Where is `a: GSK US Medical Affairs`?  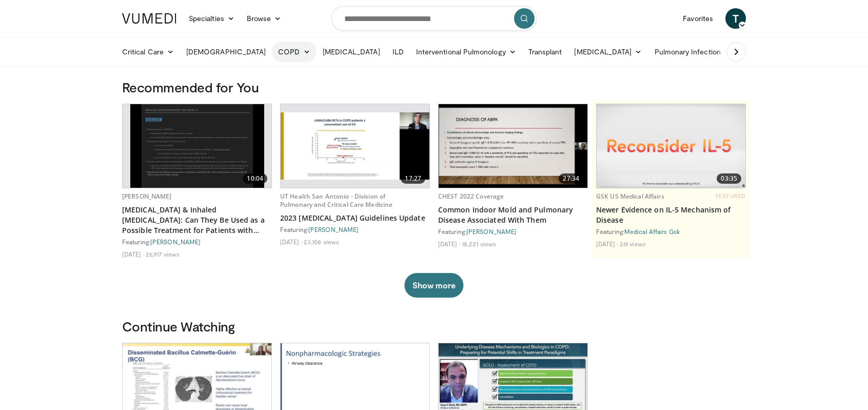 a: GSK US Medical Affairs is located at coordinates (630, 196).